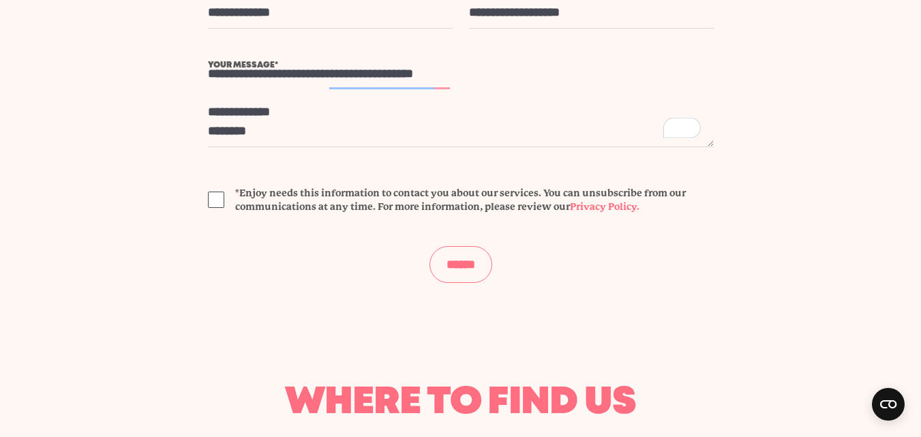 Image resolution: width=921 pixels, height=437 pixels. What do you see at coordinates (461, 108) in the screenshot?
I see `textarea: To enrich screen reader interactions, please activate Accessibility in Grammarly extension settings` at bounding box center [461, 108].